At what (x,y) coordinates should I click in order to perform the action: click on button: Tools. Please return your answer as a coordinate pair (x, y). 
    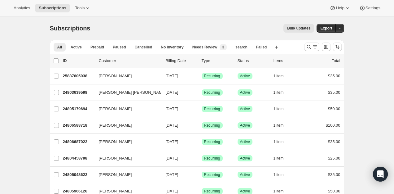
    Looking at the image, I should click on (83, 8).